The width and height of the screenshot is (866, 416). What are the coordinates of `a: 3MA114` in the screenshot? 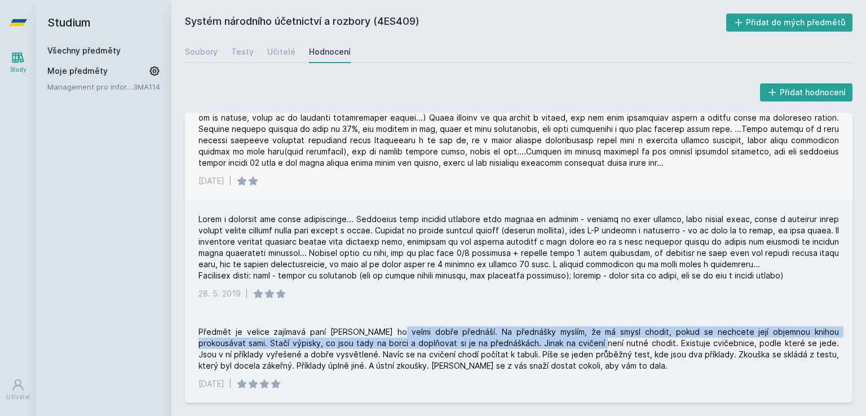 It's located at (147, 87).